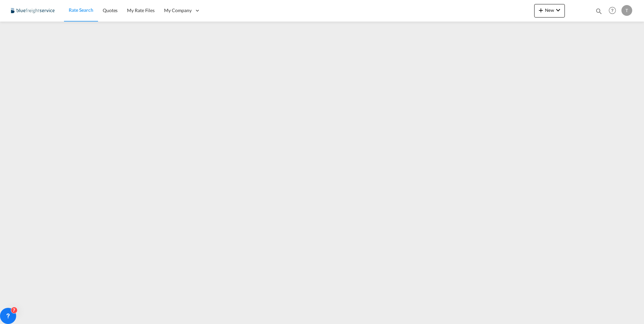  What do you see at coordinates (599, 12) in the screenshot?
I see `div: icon-magnify` at bounding box center [599, 12].